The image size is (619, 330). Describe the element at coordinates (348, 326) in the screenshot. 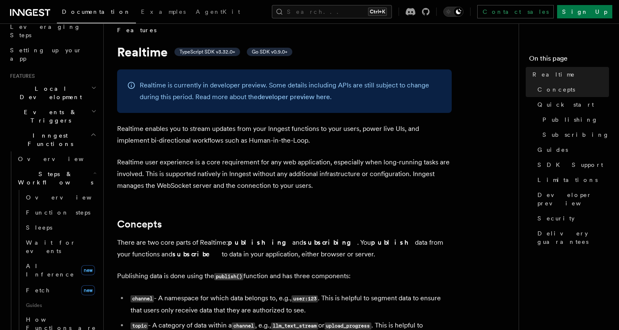

I see `code: upload_progress` at that location.